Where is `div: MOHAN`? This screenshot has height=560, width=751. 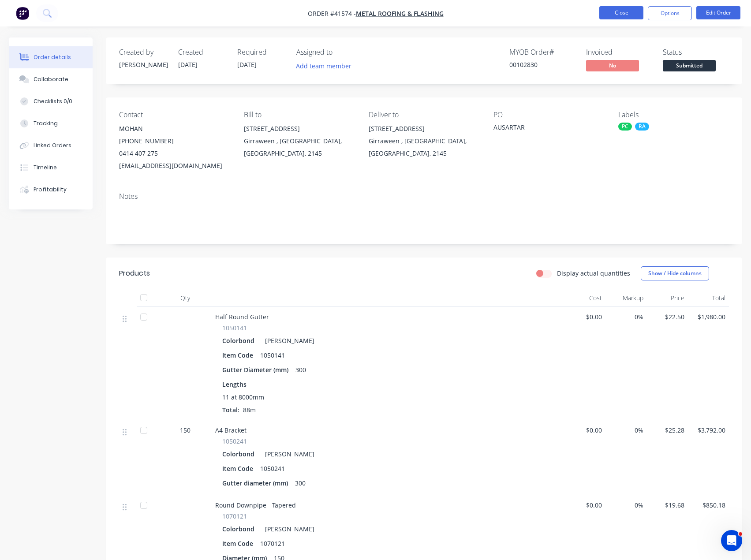
div: MOHAN is located at coordinates (174, 129).